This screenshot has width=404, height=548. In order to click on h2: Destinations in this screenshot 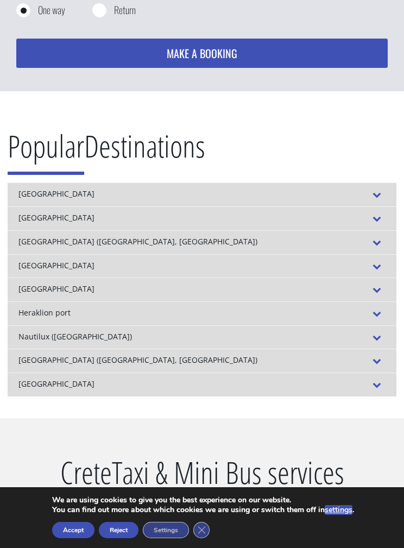, I will do `click(202, 154)`.